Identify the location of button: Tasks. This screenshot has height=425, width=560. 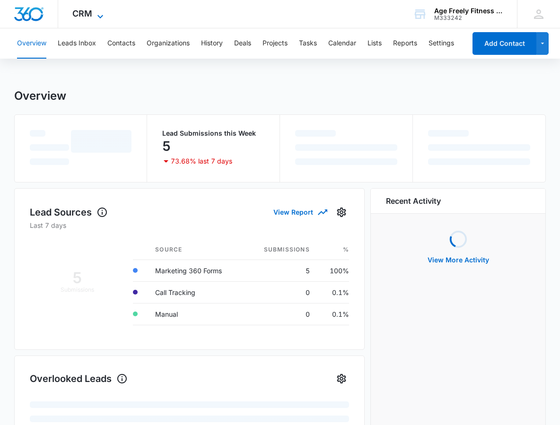
(308, 44).